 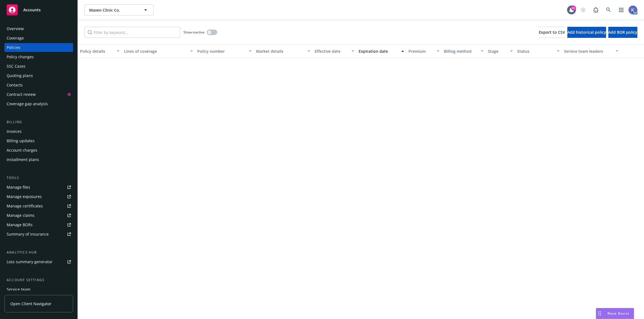 I want to click on div: Billing updates, so click(x=21, y=141).